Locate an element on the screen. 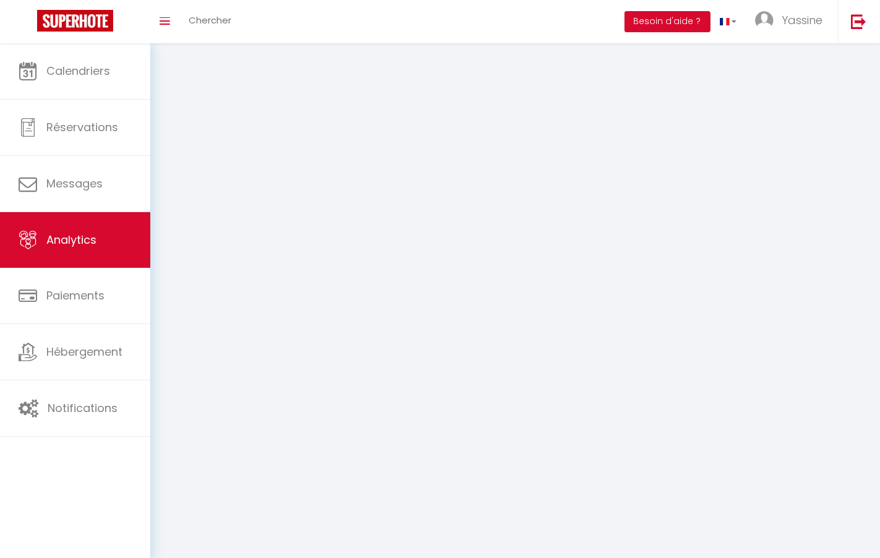 The height and width of the screenshot is (558, 880). span: Yassine is located at coordinates (802, 20).